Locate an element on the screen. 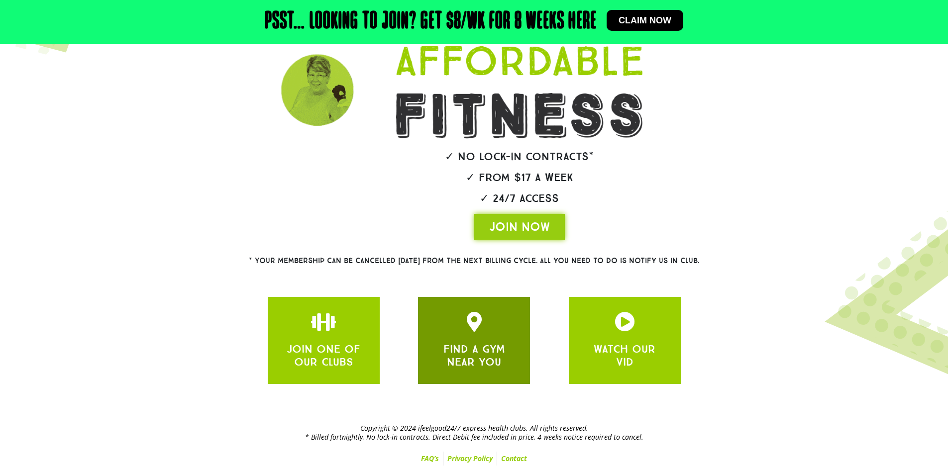 This screenshot has width=948, height=470. a: FIND A GYM NEAR YOU is located at coordinates (474, 355).